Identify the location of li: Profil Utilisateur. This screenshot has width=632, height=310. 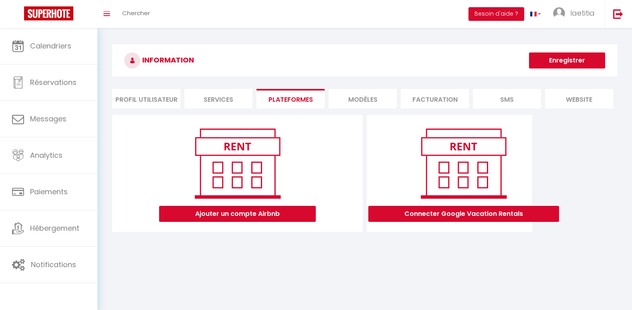
(146, 99).